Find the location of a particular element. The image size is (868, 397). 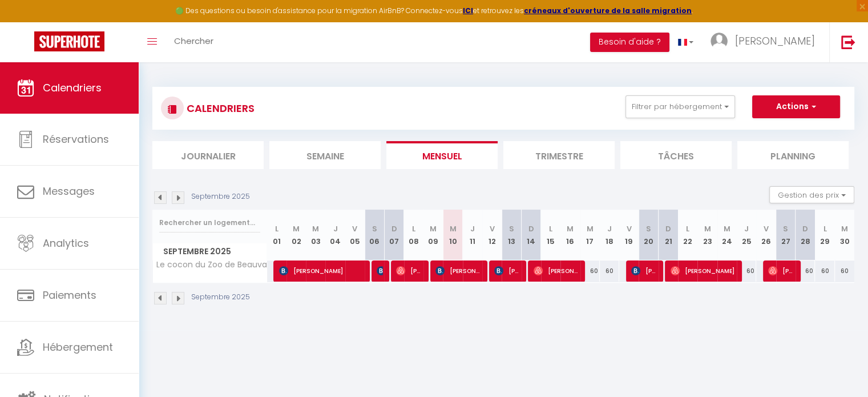

span: Paiements is located at coordinates (70, 295).